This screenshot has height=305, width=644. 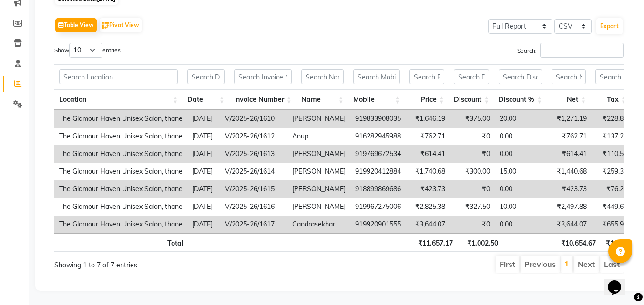 What do you see at coordinates (521, 206) in the screenshot?
I see `td: 10.00` at bounding box center [521, 206].